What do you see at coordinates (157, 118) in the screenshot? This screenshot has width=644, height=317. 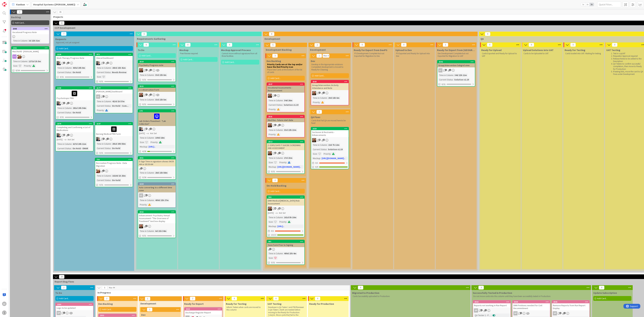 I see `div: 178Lab Orders Flowsheet - "Lab Collection"` at bounding box center [157, 118].